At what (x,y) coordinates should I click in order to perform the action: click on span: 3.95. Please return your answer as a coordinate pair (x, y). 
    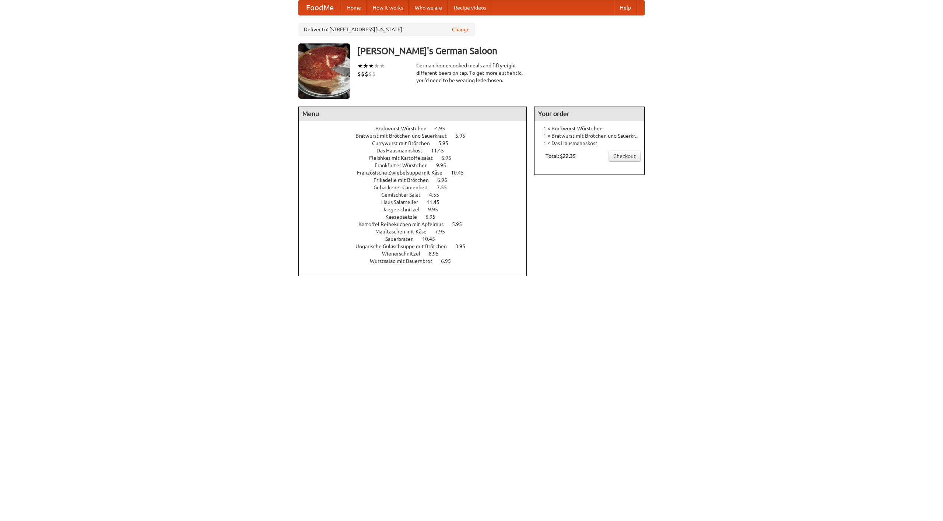
    Looking at the image, I should click on (464, 246).